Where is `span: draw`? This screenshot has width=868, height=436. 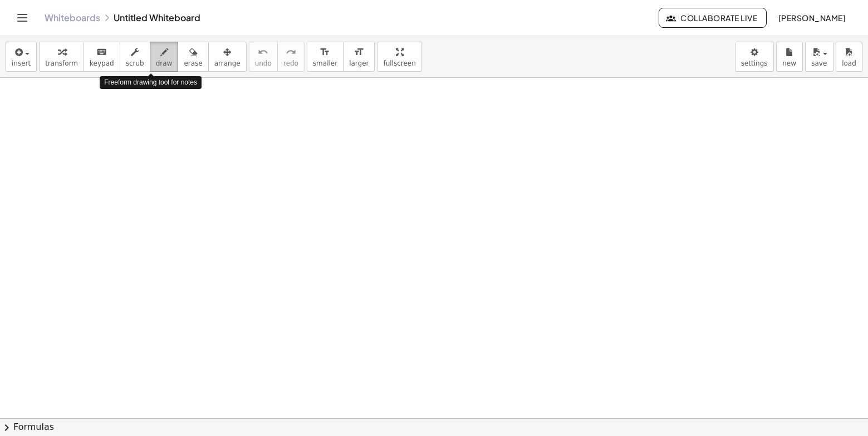
span: draw is located at coordinates (164, 64).